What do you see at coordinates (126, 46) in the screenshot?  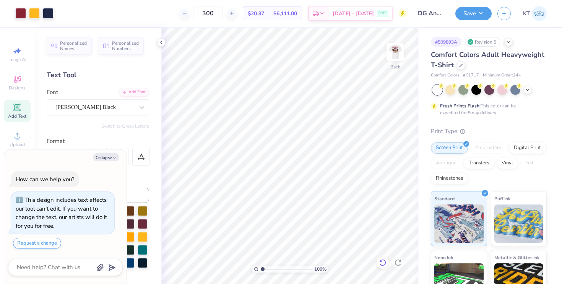 I see `span: Personalized Numbers` at bounding box center [126, 46].